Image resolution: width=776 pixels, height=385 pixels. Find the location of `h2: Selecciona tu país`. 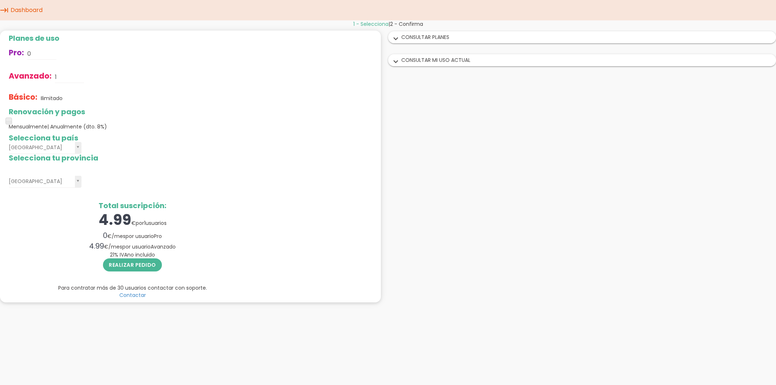

h2: Selecciona tu país is located at coordinates (132, 138).